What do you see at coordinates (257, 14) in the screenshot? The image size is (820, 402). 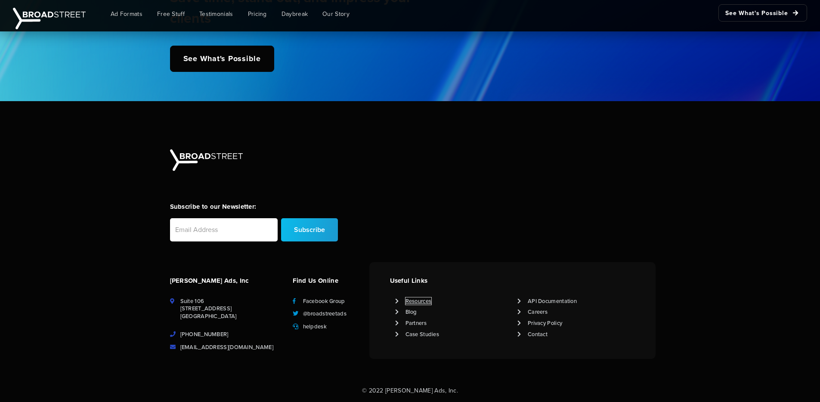 I see `a: Pricing` at bounding box center [257, 14].